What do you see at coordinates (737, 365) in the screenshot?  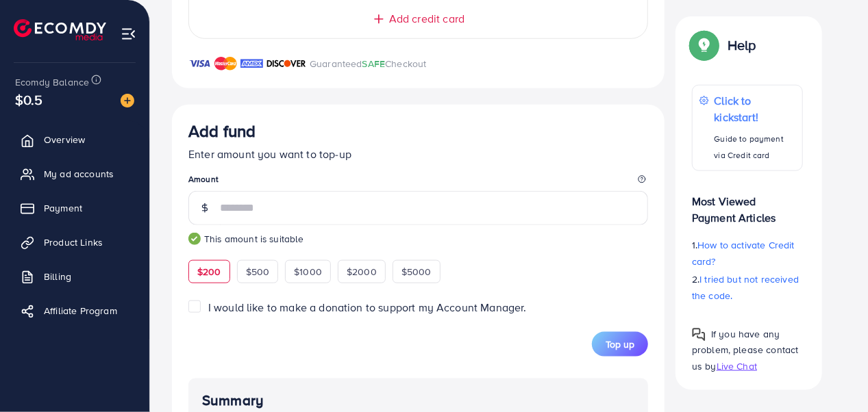 I see `span: Live Chat` at bounding box center [737, 365].